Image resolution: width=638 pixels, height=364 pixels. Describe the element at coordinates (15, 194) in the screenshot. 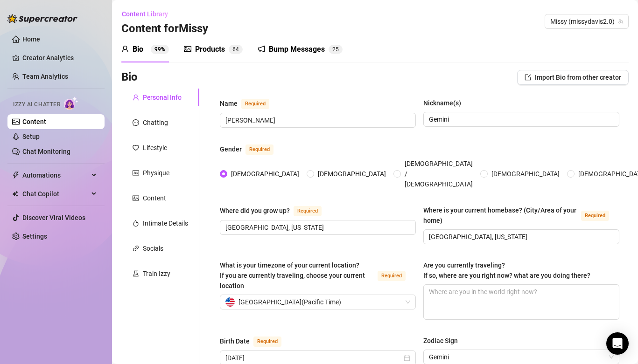

I see `img: Chat Copilot` at that location.